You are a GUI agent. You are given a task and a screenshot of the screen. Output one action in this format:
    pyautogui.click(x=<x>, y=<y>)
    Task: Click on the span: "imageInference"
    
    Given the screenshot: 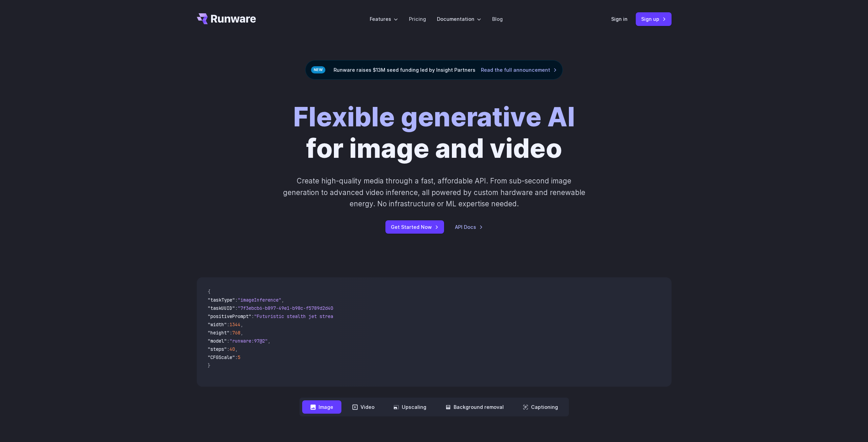 What is the action you would take?
    pyautogui.click(x=260, y=300)
    